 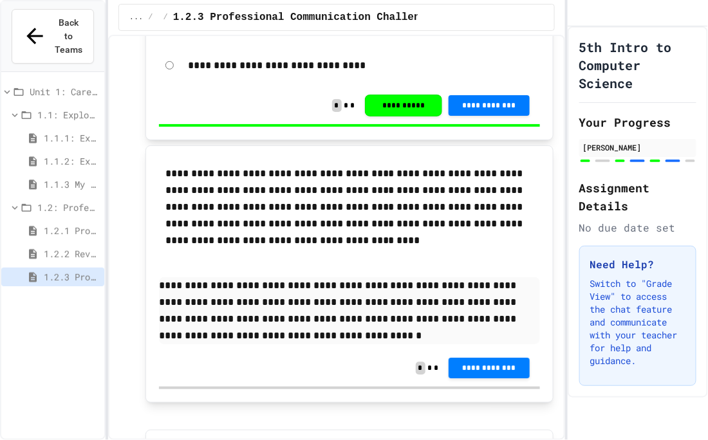 I want to click on span: 1.2.2 Review - Professional Communication, so click(x=71, y=253).